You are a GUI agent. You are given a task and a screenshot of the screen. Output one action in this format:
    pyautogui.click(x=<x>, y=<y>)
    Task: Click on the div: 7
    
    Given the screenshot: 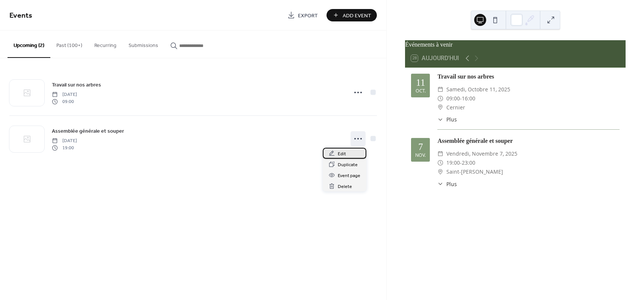 What is the action you would take?
    pyautogui.click(x=421, y=147)
    